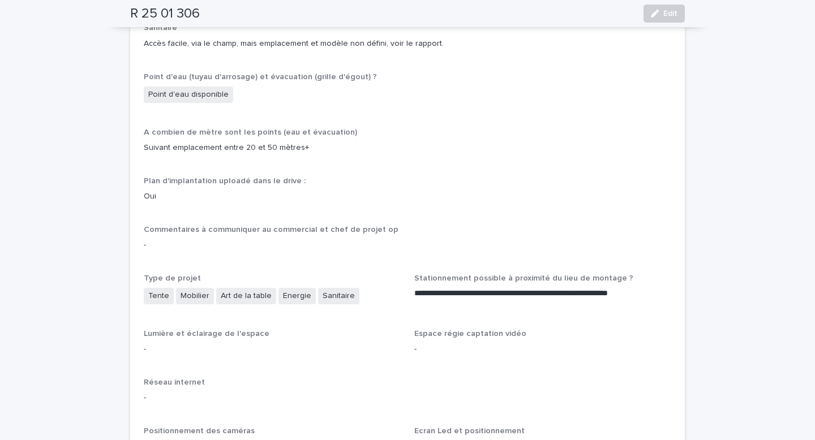 Image resolution: width=815 pixels, height=440 pixels. I want to click on span: A combien de mètre sont les points (eau et évacuation), so click(250, 132).